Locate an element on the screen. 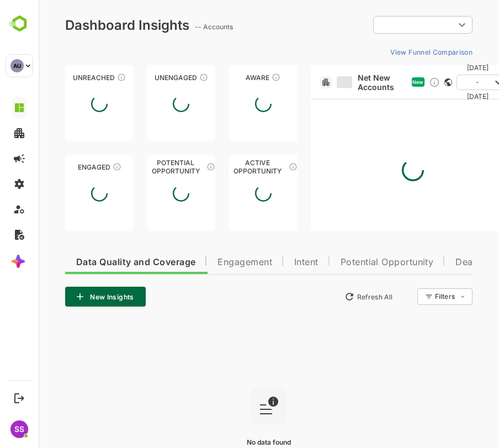  div: Engaged is located at coordinates (61, 167).